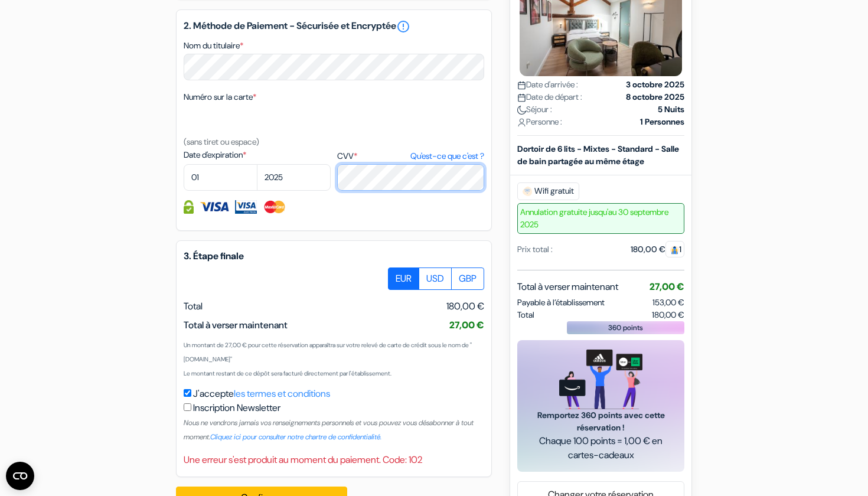 The image size is (868, 496). I want to click on span: 360 points, so click(626, 327).